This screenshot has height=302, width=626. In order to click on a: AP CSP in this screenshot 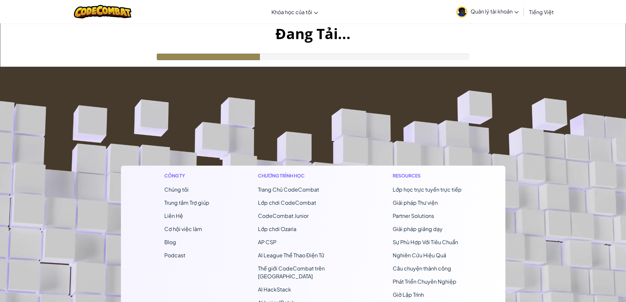, I will do `click(267, 242)`.